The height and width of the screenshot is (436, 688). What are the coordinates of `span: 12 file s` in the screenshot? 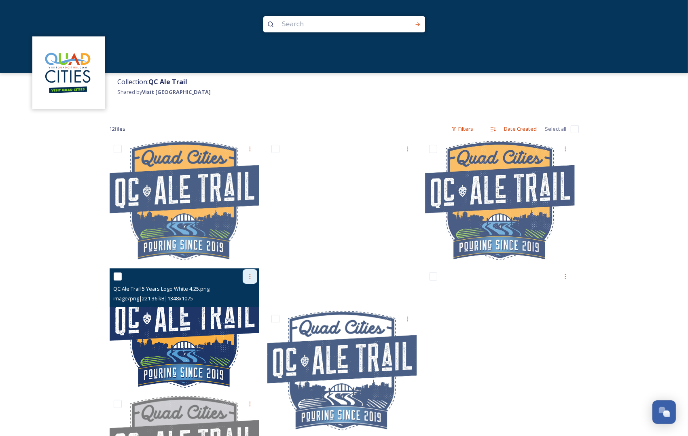 It's located at (118, 129).